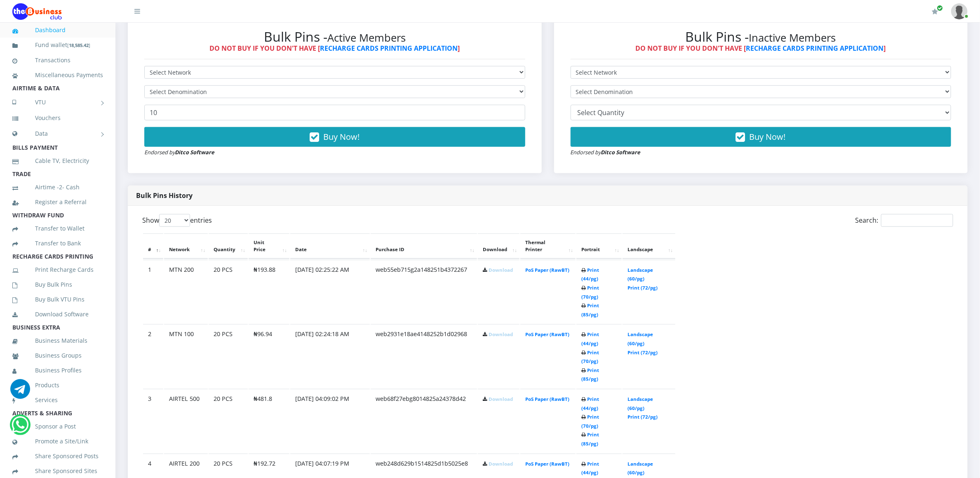 The image size is (980, 478). Describe the element at coordinates (58, 284) in the screenshot. I see `a: Buy Bulk Pins` at that location.